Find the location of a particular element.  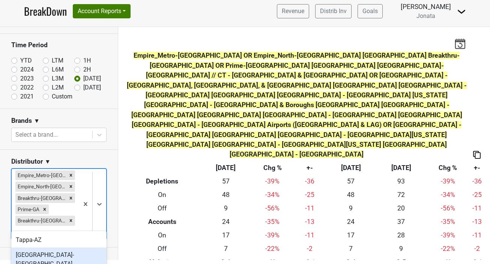

td: 20 is located at coordinates (401, 208).